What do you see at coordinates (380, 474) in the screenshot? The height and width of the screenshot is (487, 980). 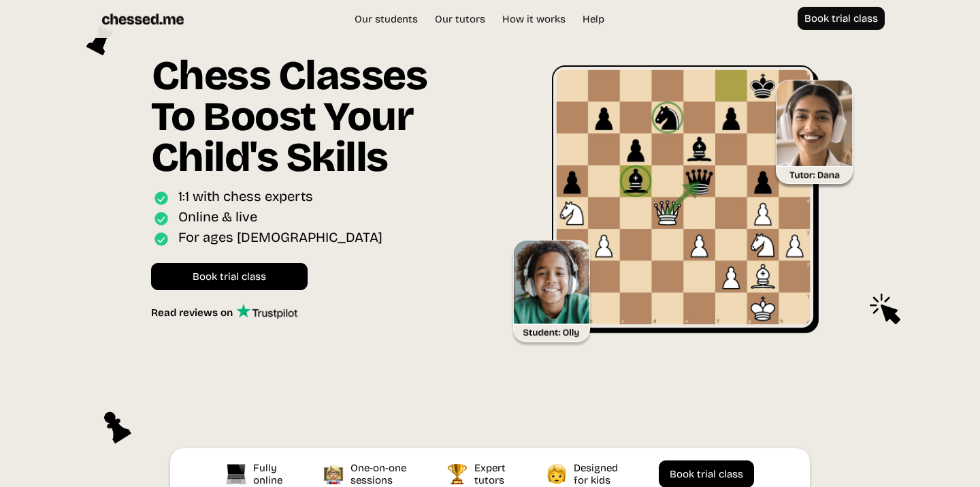 I see `div: One-on-one sessions` at bounding box center [380, 474].